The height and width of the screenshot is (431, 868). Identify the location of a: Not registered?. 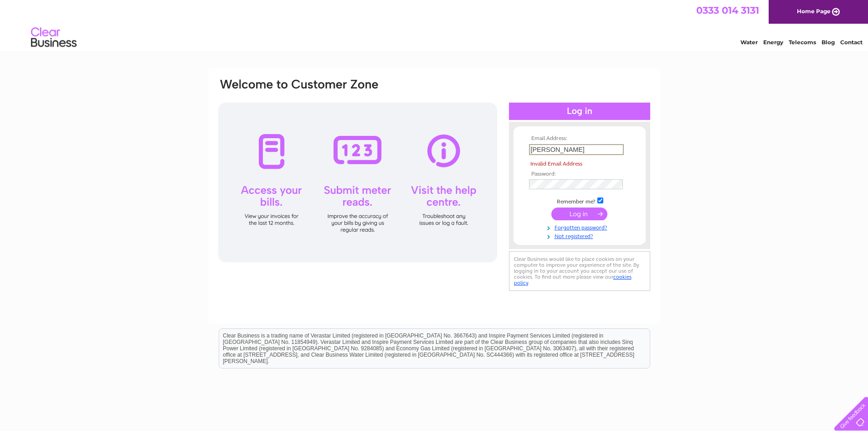
(580, 235).